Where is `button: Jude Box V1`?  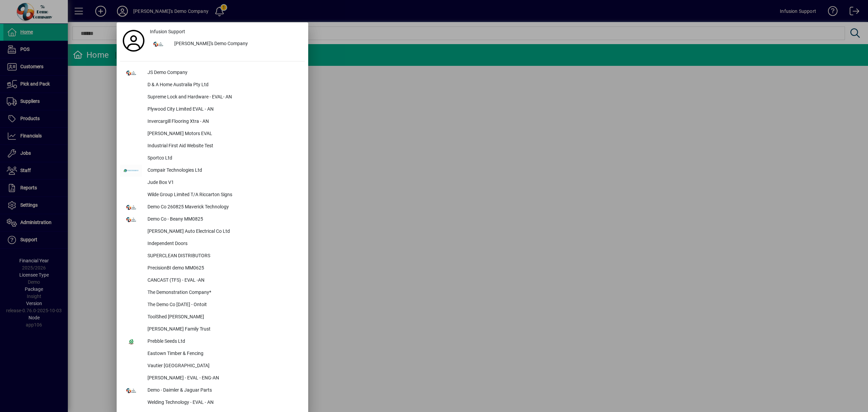 button: Jude Box V1 is located at coordinates (212, 183).